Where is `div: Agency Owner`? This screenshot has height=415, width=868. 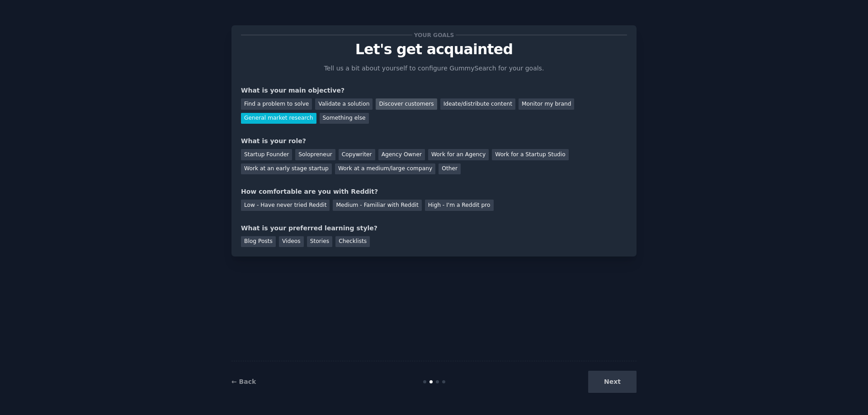
div: Agency Owner is located at coordinates (401, 155).